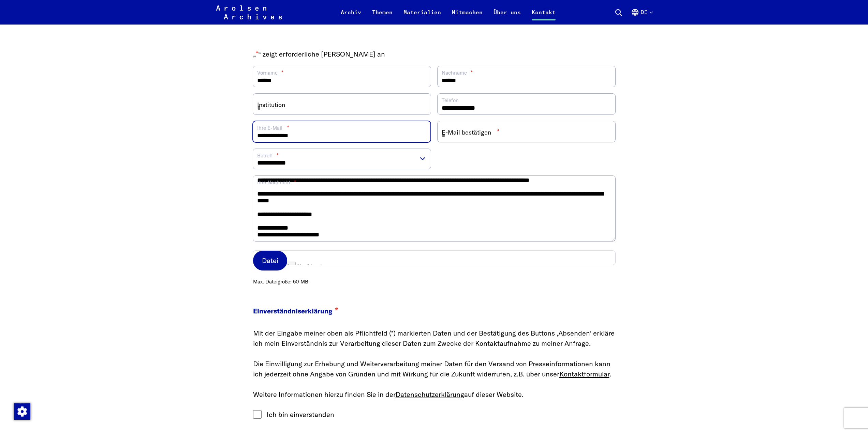  I want to click on button: Deutsch, Sprachauswahl, so click(641, 16).